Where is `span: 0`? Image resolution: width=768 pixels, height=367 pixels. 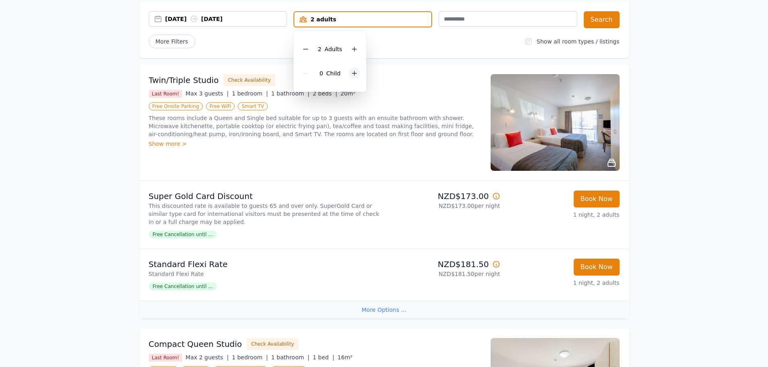
span: 0 is located at coordinates (321, 73).